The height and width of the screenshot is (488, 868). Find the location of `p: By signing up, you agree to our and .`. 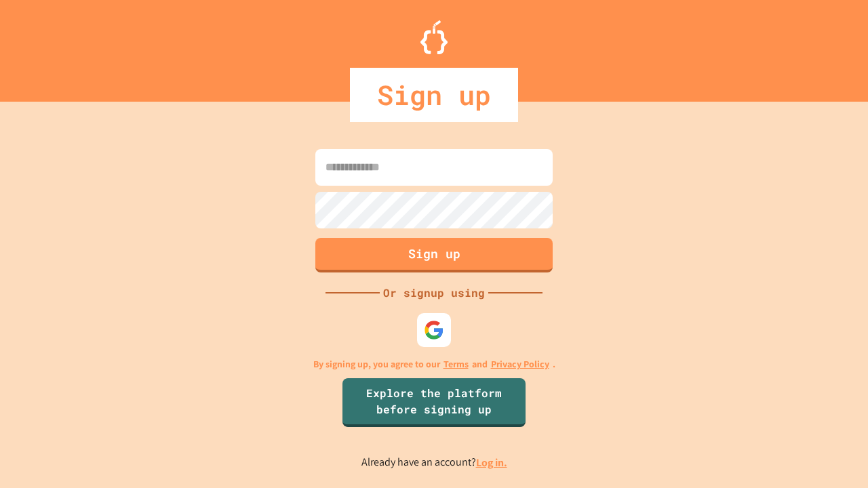

p: By signing up, you agree to our and . is located at coordinates (434, 364).